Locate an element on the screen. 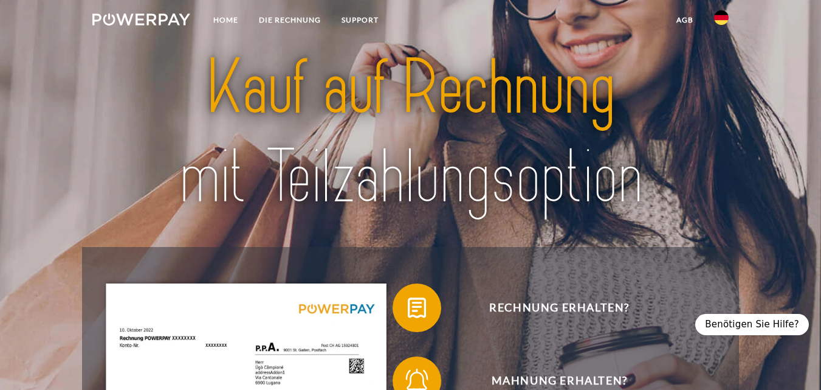  a: DIE RECHNUNG is located at coordinates (290, 20).